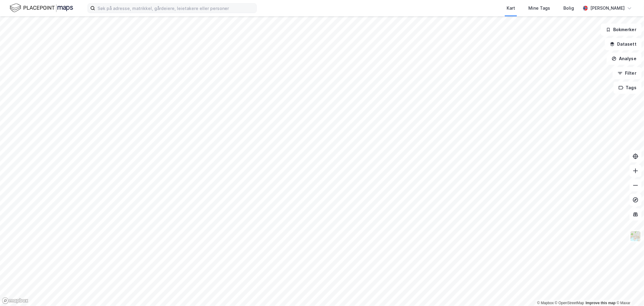 This screenshot has width=644, height=306. What do you see at coordinates (569, 8) in the screenshot?
I see `div: Bolig` at bounding box center [569, 8].